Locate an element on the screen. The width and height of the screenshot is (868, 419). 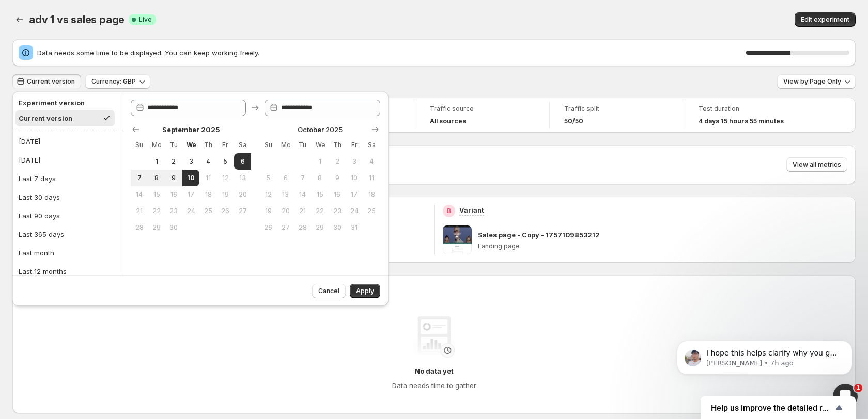
span: adv 1 vs sales page is located at coordinates (77, 20).